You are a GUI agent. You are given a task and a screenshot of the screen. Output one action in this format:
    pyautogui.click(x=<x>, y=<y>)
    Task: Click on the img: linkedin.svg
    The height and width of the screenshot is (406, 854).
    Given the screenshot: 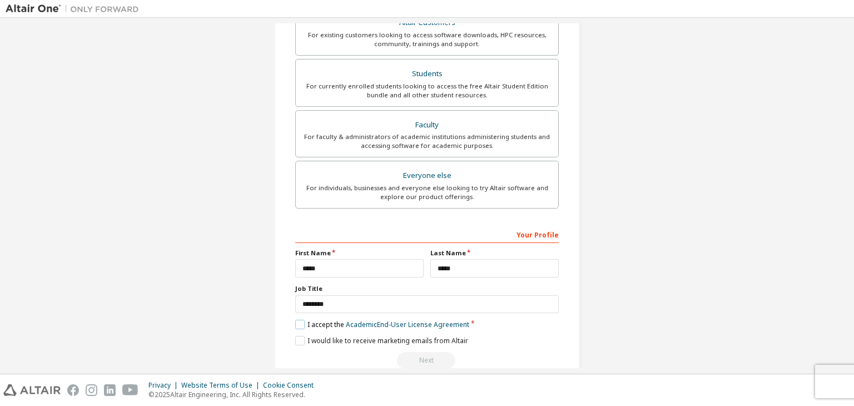 What is the action you would take?
    pyautogui.click(x=109, y=390)
    